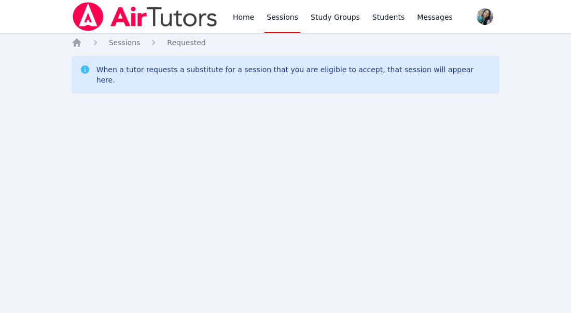 This screenshot has height=313, width=571. I want to click on span: Messages, so click(435, 17).